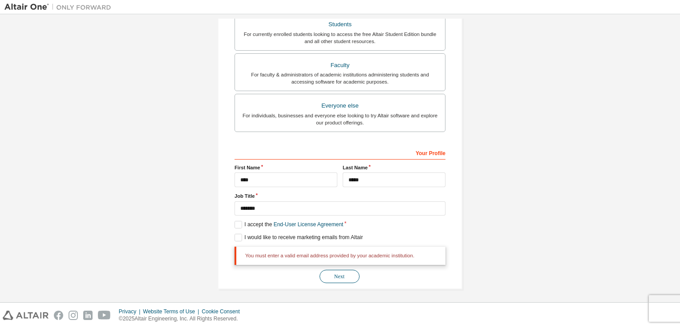 The image size is (680, 328). What do you see at coordinates (340, 78) in the screenshot?
I see `div: For faculty & administrators of academic institutions administering students and accessing softwa...` at bounding box center [340, 78].